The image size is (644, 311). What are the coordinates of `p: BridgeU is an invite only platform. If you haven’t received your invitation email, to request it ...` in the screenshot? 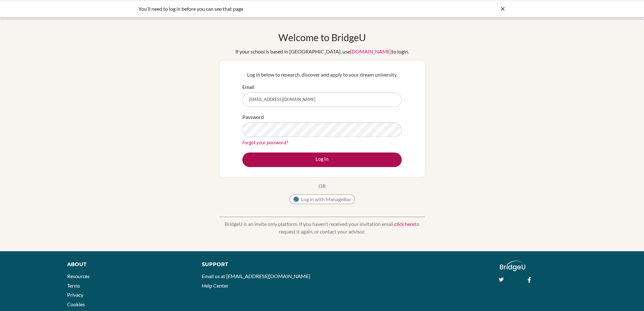 It's located at (322, 228).